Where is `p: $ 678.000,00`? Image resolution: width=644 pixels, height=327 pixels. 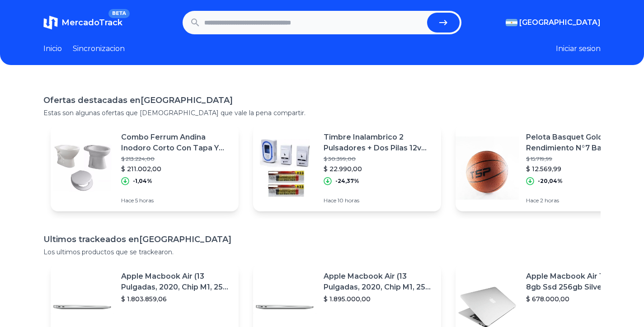 p: $ 678.000,00 is located at coordinates (581, 299).